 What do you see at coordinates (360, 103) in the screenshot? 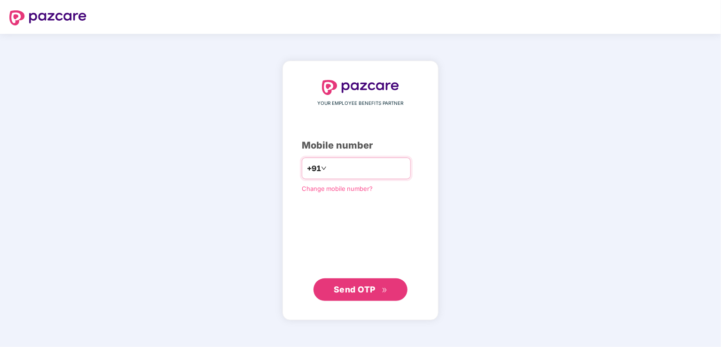
I see `span: YOUR EMPLOYEE BENEFITS PARTNER` at bounding box center [360, 103].